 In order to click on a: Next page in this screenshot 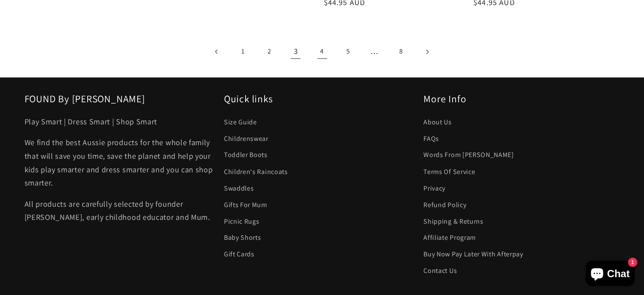, I will do `click(427, 51)`.